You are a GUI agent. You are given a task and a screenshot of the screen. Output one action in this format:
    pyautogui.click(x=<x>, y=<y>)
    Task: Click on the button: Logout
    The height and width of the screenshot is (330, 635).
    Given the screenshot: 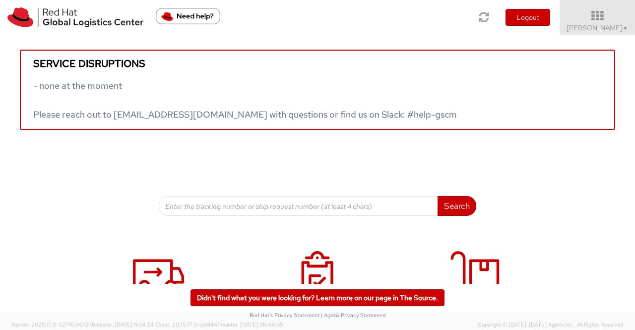 What is the action you would take?
    pyautogui.click(x=528, y=17)
    